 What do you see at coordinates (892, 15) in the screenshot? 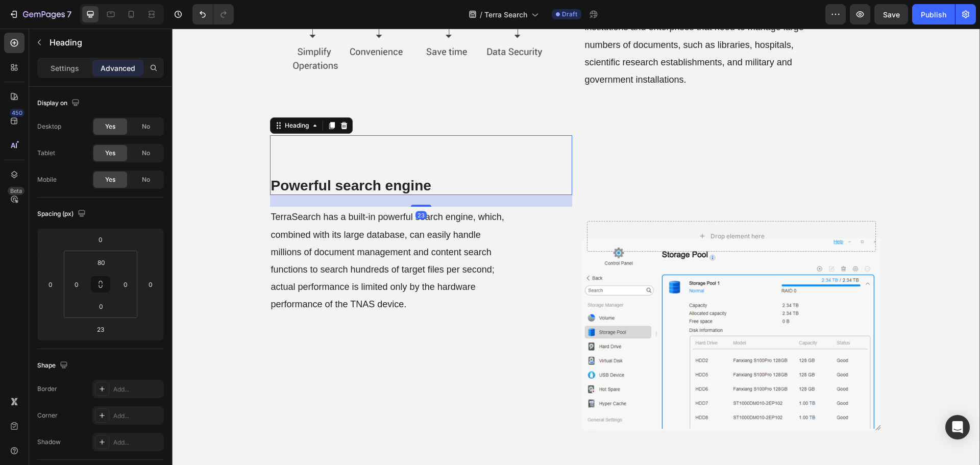
I see `button: Save` at bounding box center [892, 15].